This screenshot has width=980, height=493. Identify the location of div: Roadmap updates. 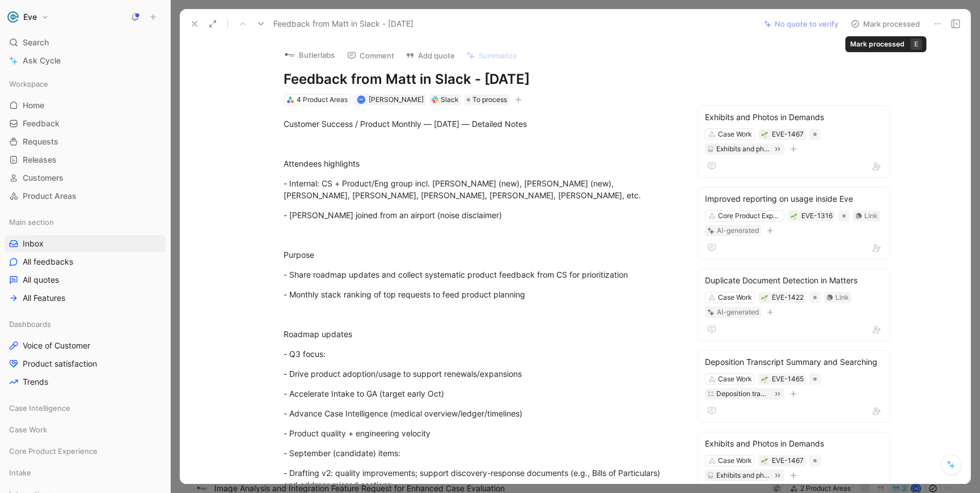
(480, 334).